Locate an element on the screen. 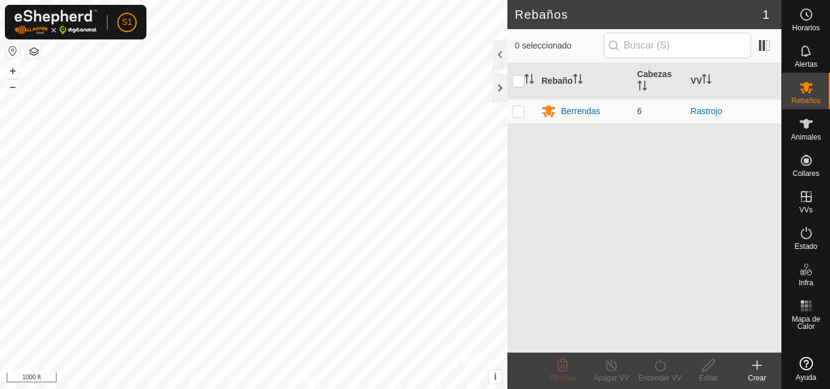 This screenshot has width=830, height=389. button: i is located at coordinates (495, 377).